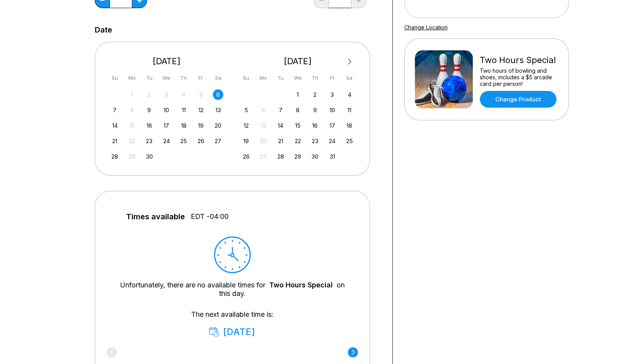 The height and width of the screenshot is (364, 638). Describe the element at coordinates (132, 95) in the screenshot. I see `div: Not available Monday, September 1st, 2025` at that location.